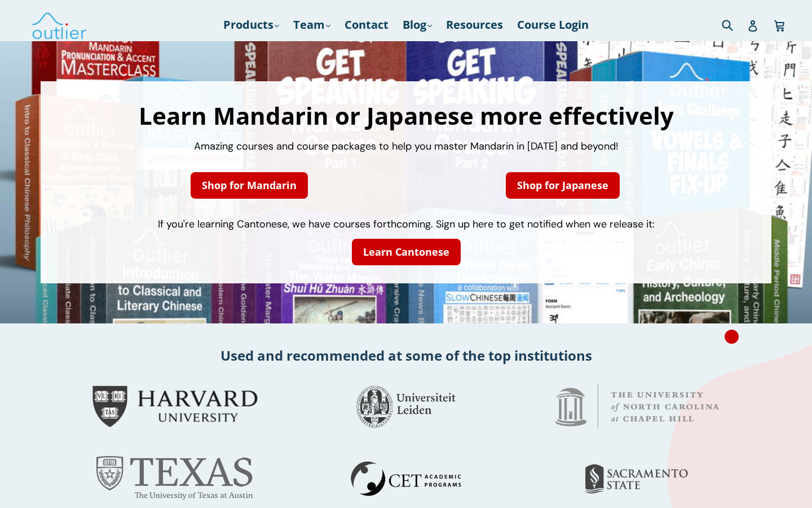  What do you see at coordinates (251, 25) in the screenshot?
I see `a: Products` at bounding box center [251, 25].